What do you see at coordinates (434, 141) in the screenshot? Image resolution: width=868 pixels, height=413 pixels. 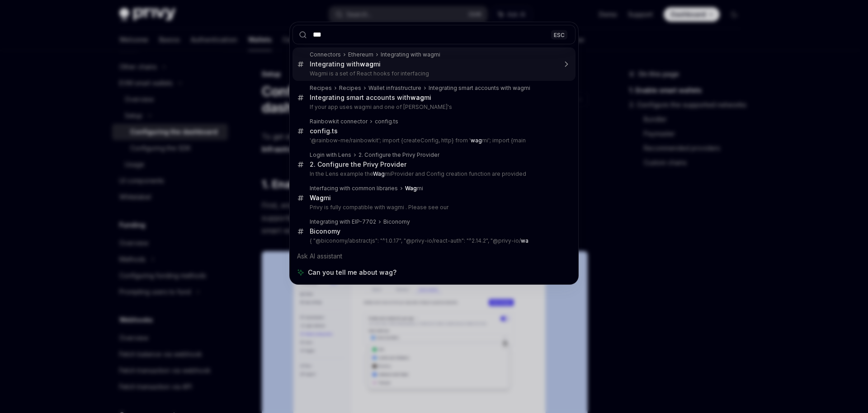 I see `p: '@rainbow-me/rainbowkit'; import {createConfig, http} from ' mi'; import {main` at bounding box center [434, 141].